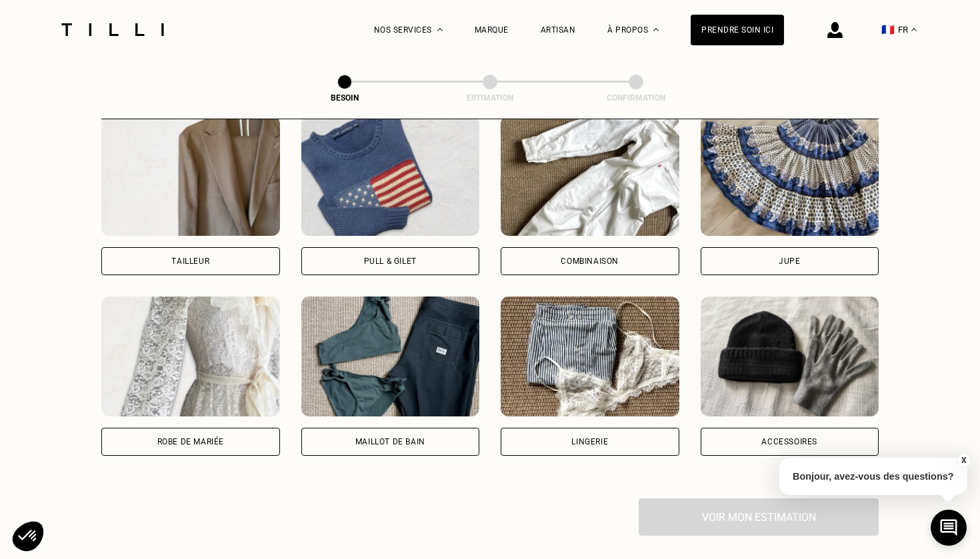  What do you see at coordinates (490, 98) in the screenshot?
I see `div: Estimation` at bounding box center [490, 98].